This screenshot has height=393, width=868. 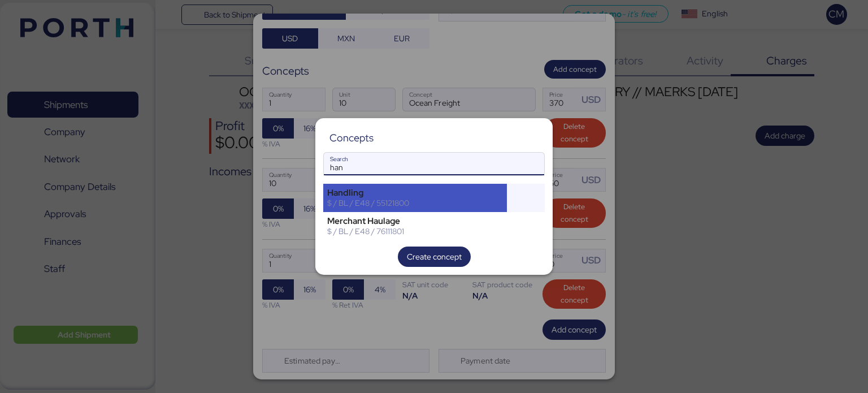 I want to click on div: Merchant Haulage, so click(x=414, y=221).